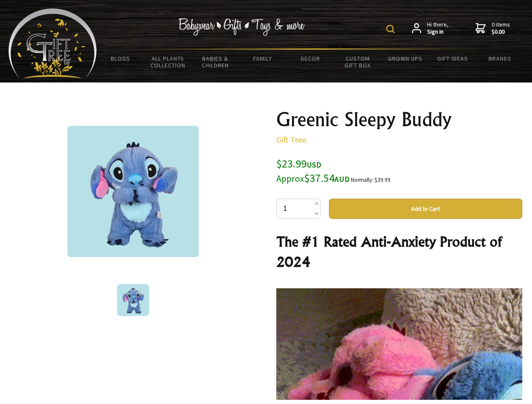  I want to click on span: AUD, so click(342, 179).